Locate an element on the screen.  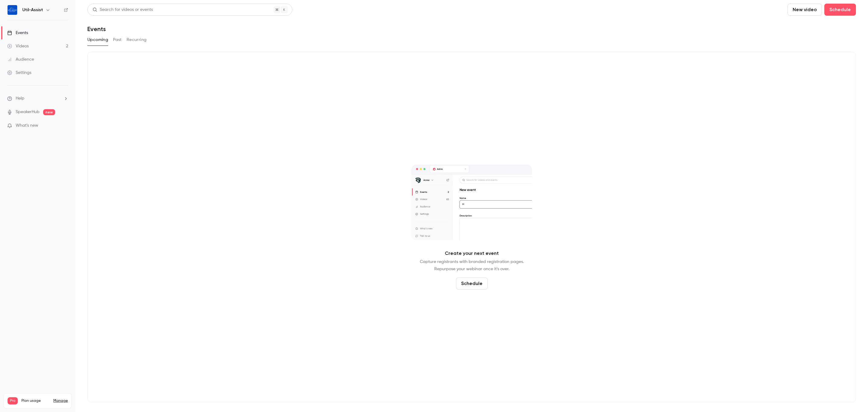
h6: Util-Assist is located at coordinates (32, 10).